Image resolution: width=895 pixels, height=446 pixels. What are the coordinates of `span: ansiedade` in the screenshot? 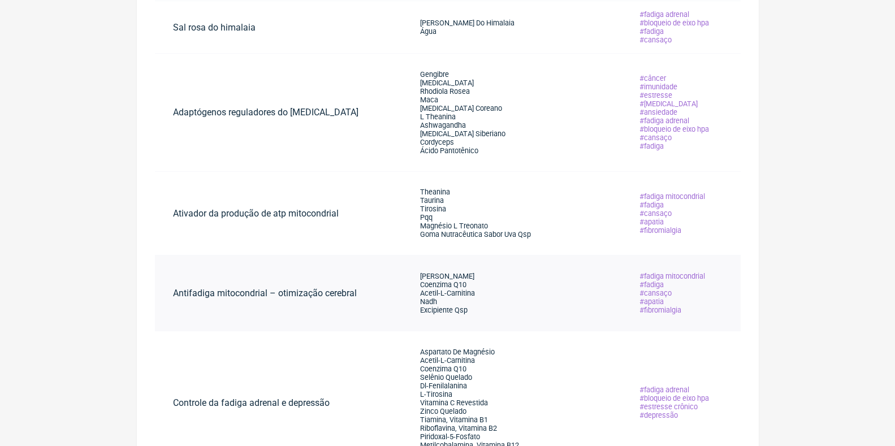 It's located at (658, 112).